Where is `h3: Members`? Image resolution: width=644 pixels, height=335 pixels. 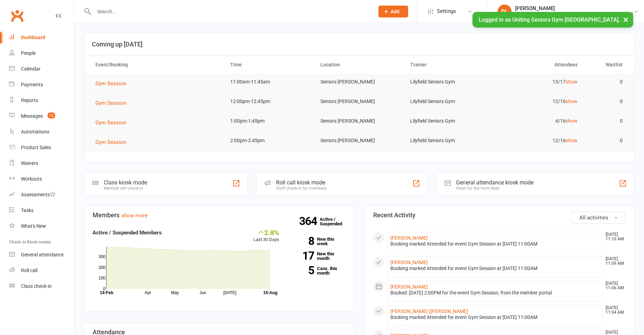 h3: Members is located at coordinates (218, 215).